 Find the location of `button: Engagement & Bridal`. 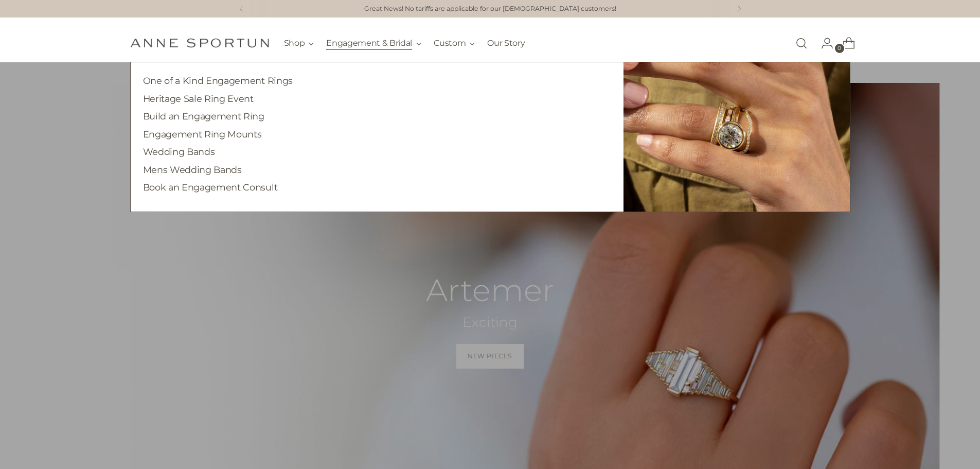

button: Engagement & Bridal is located at coordinates (374, 43).